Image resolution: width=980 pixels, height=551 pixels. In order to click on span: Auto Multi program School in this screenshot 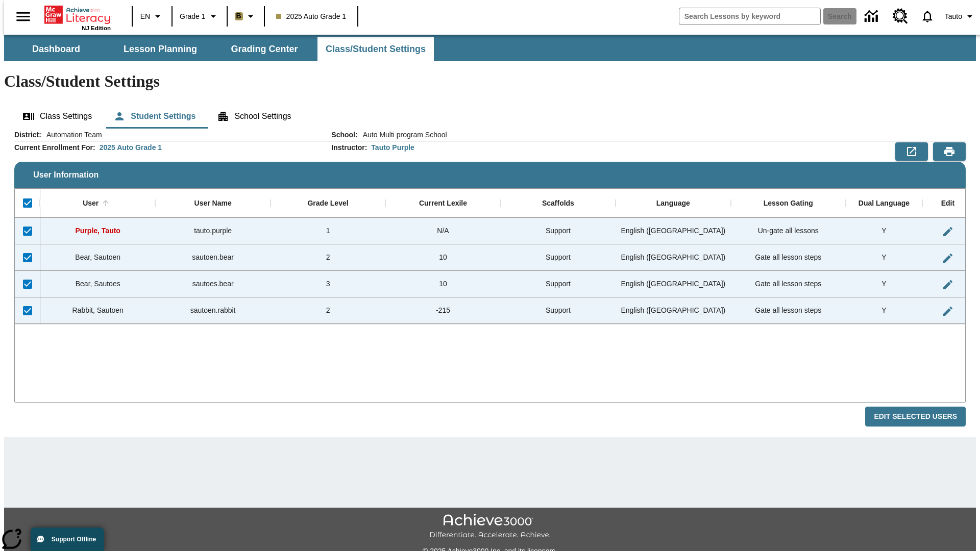, I will do `click(402, 134)`.